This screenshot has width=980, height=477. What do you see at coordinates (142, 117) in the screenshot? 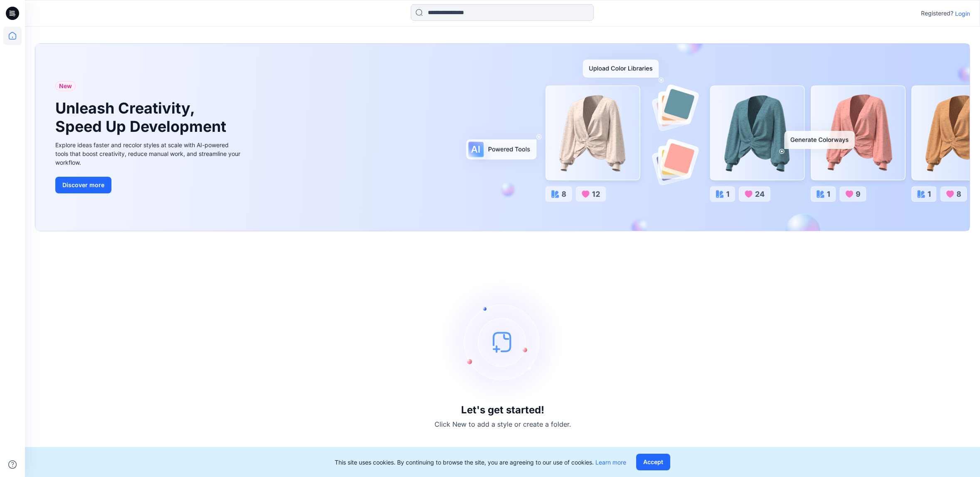
I see `h1: Unleash Creativity, Speed Up Development` at bounding box center [142, 117].